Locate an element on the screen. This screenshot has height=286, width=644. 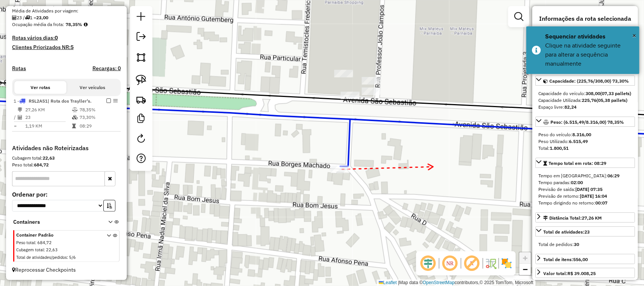
strong: 8.316,00 is located at coordinates (582, 134).